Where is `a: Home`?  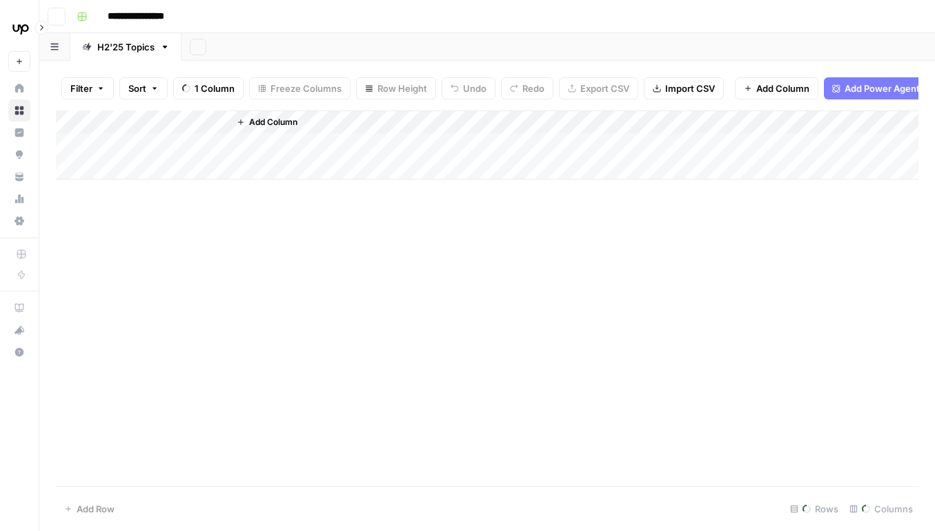 a: Home is located at coordinates (19, 88).